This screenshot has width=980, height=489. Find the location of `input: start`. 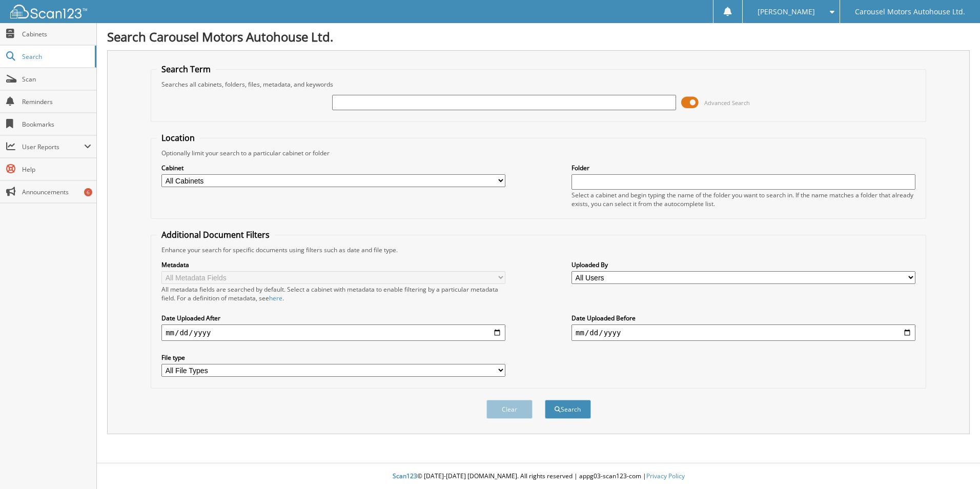

input: start is located at coordinates (333, 333).